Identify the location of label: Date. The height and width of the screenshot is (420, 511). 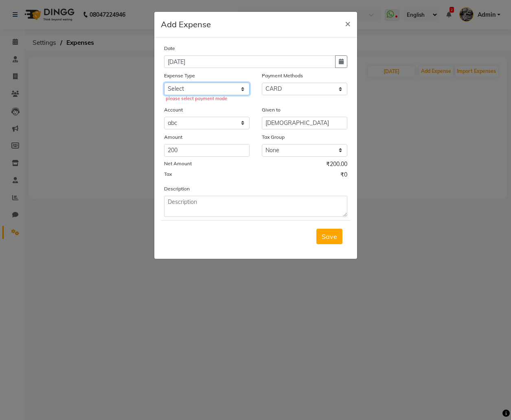
(169, 48).